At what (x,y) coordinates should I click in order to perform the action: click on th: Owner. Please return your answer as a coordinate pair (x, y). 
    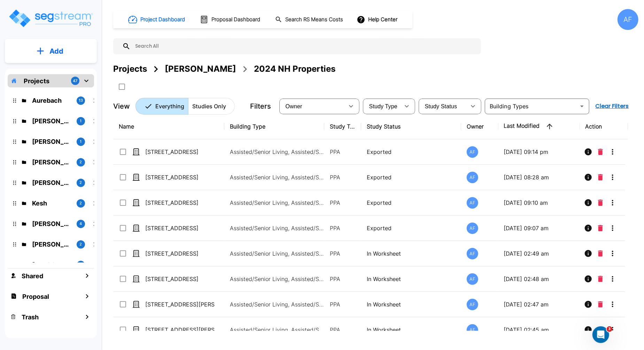
    Looking at the image, I should click on (480, 127).